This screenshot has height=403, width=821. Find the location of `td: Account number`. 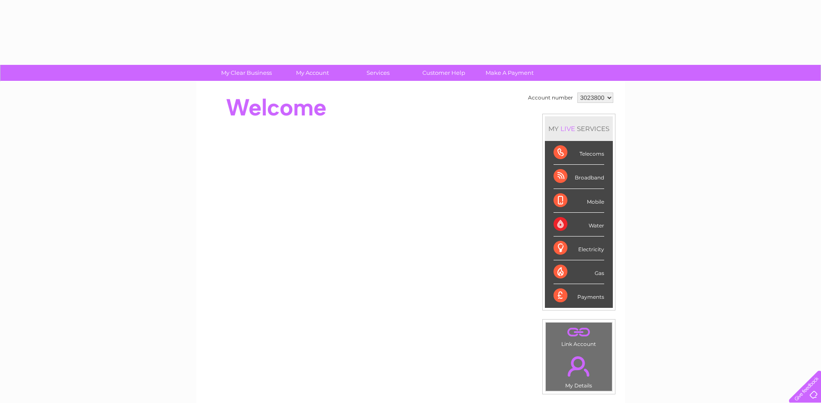

td: Account number is located at coordinates (550, 98).